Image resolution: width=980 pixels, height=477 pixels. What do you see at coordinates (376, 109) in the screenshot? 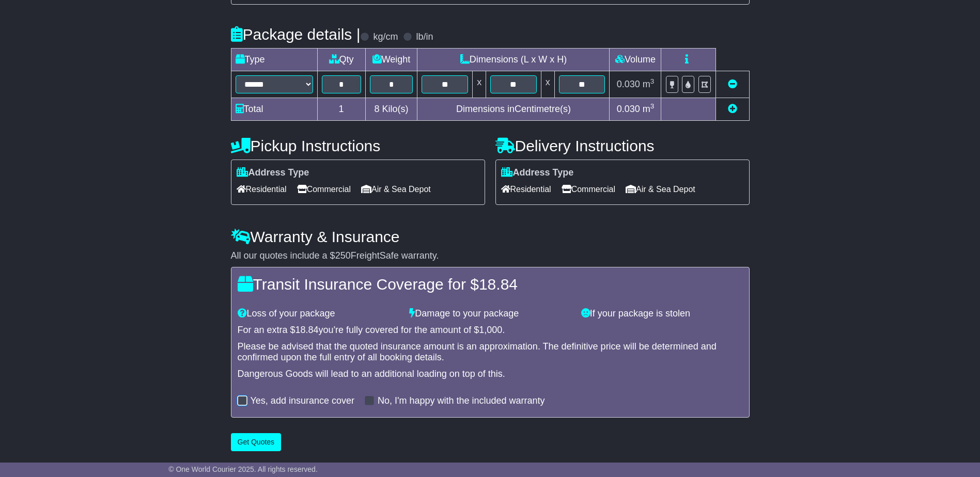
I see `span: 8` at bounding box center [376, 109].